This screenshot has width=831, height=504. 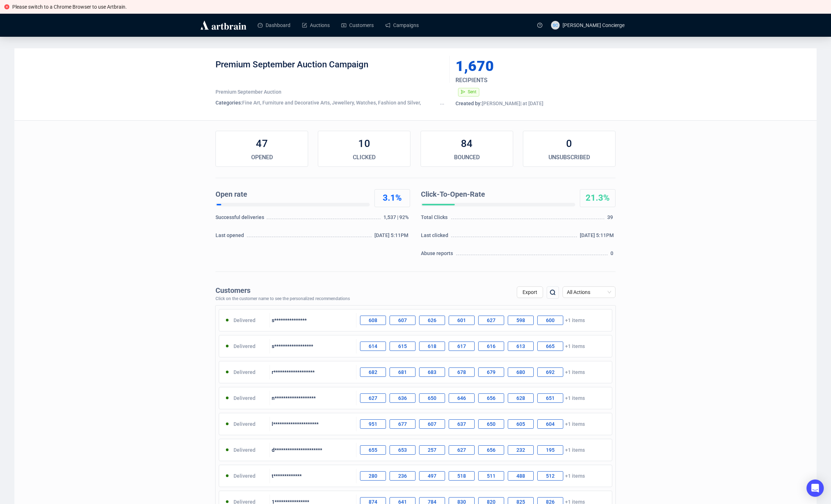 I want to click on div: CLICKED, so click(x=364, y=157).